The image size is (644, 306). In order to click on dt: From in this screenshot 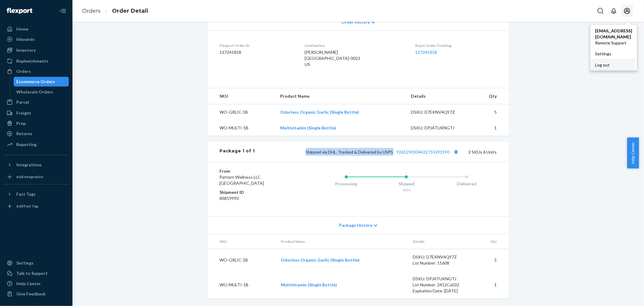, I will do `click(256, 171)`.